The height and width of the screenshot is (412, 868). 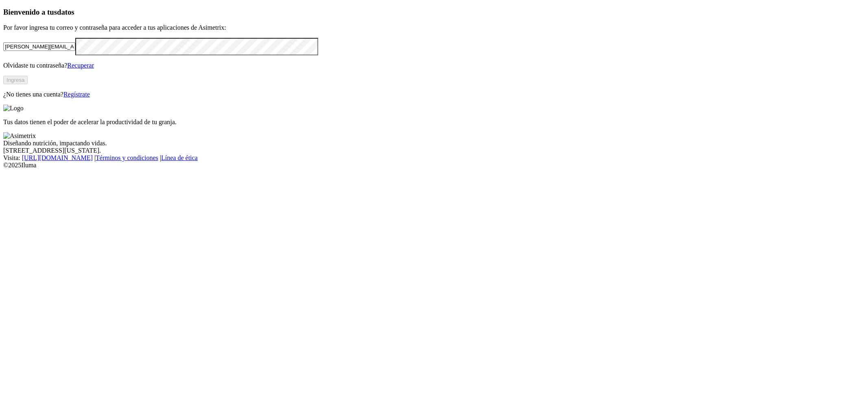 I want to click on a: Recuperar, so click(x=80, y=65).